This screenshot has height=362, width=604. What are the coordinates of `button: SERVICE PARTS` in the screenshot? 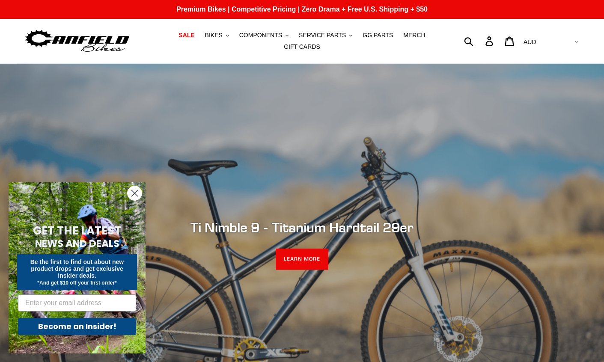 It's located at (326, 35).